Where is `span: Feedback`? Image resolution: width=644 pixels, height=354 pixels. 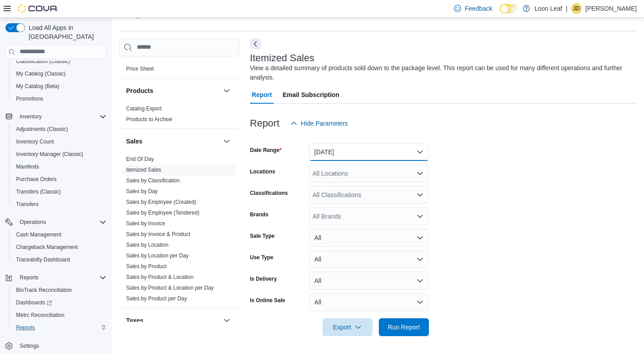
span: Feedback is located at coordinates (478, 9).